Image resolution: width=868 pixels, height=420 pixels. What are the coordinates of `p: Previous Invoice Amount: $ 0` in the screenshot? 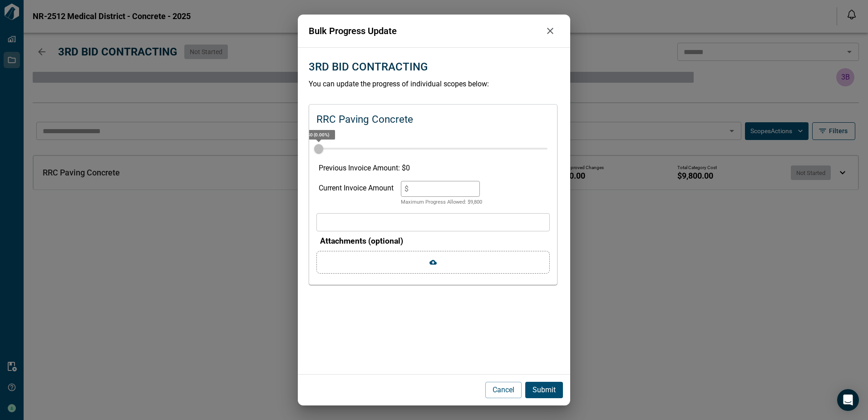 It's located at (433, 168).